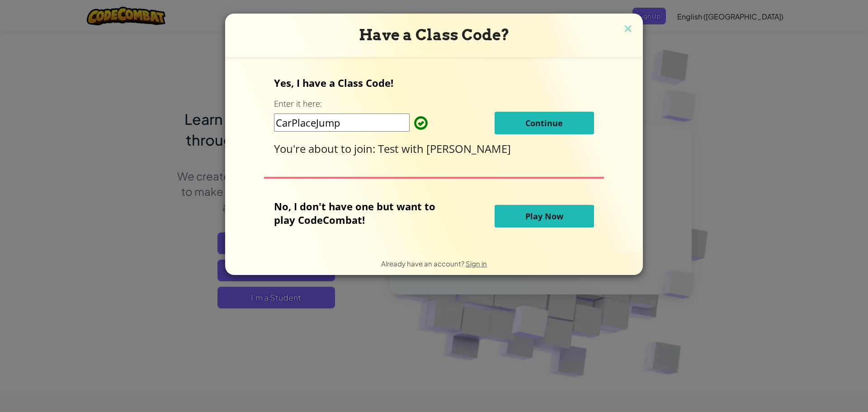 The width and height of the screenshot is (868, 412). Describe the element at coordinates (628, 29) in the screenshot. I see `img: close icon` at that location.